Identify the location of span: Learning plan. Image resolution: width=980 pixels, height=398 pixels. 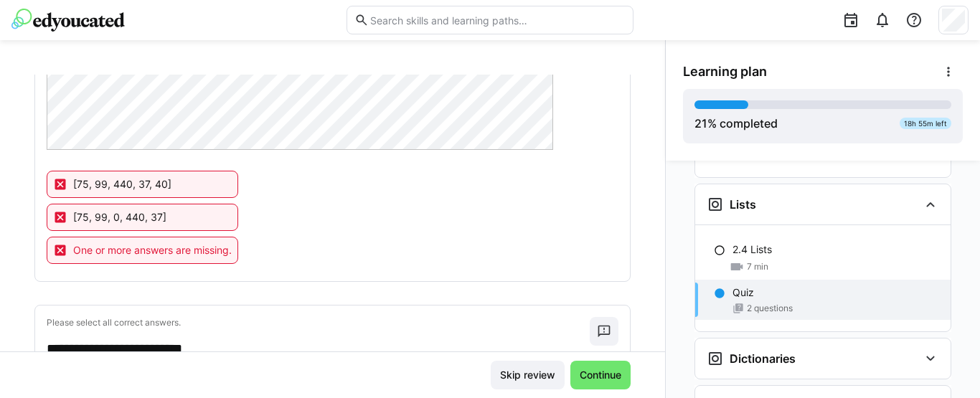
(725, 71).